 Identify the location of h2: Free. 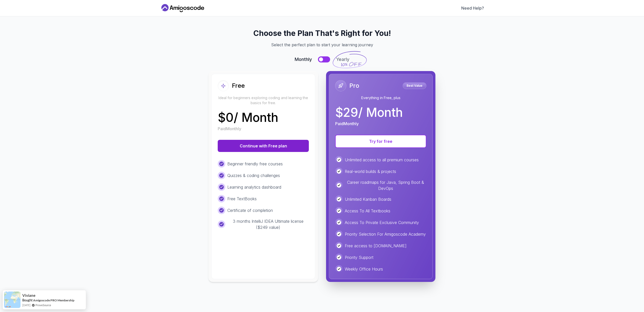
(238, 86).